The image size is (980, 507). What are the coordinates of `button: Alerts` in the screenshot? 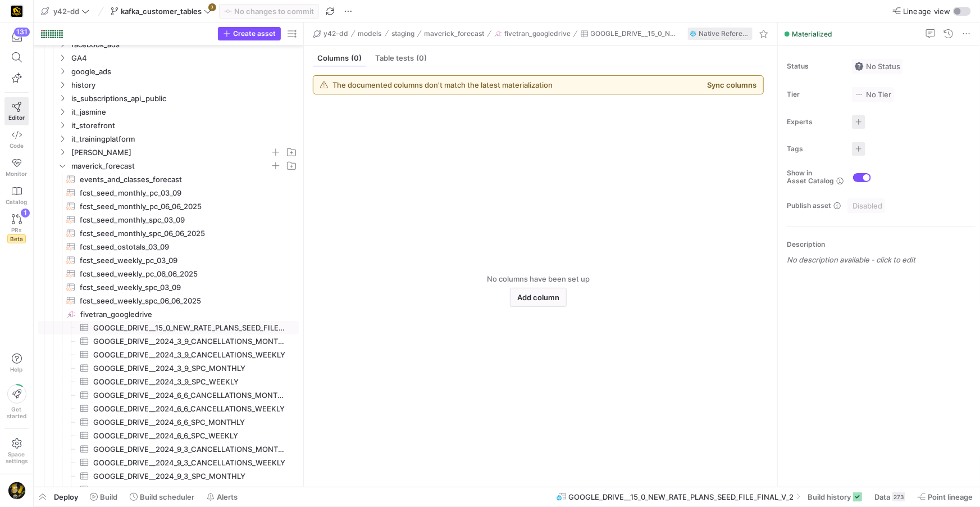 It's located at (222, 497).